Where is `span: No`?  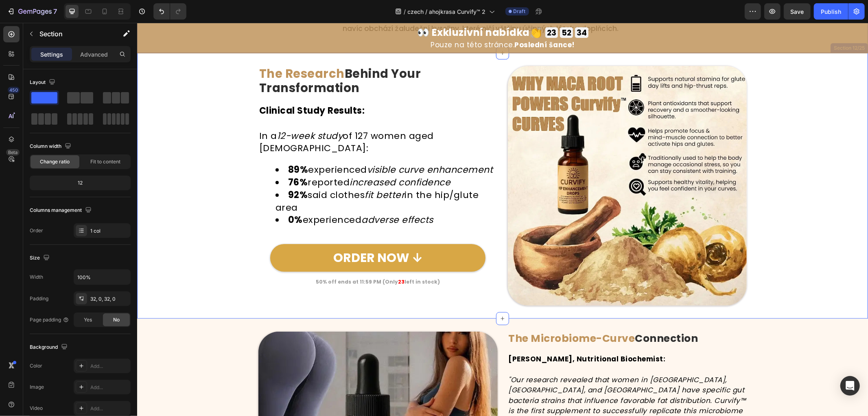 span: No is located at coordinates (116, 320).